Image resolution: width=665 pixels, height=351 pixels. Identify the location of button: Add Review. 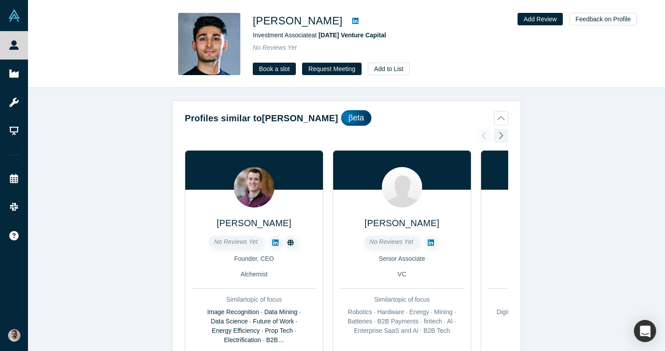
(540, 19).